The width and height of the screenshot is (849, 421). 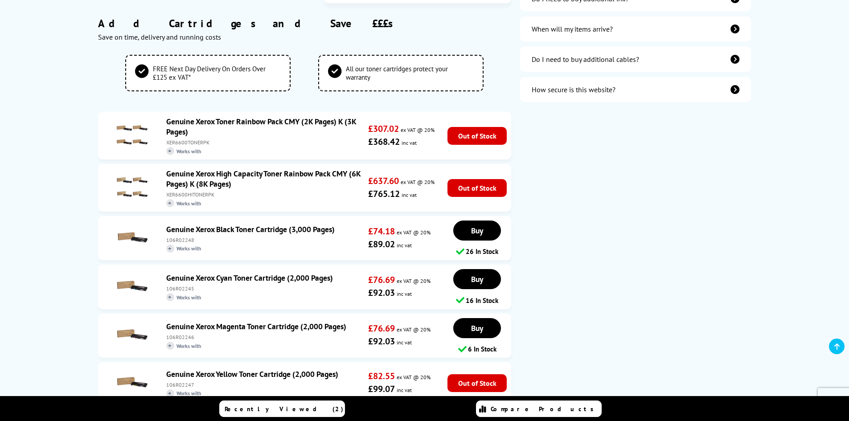 I want to click on span: All our toner cartridges protect your warranty, so click(x=410, y=73).